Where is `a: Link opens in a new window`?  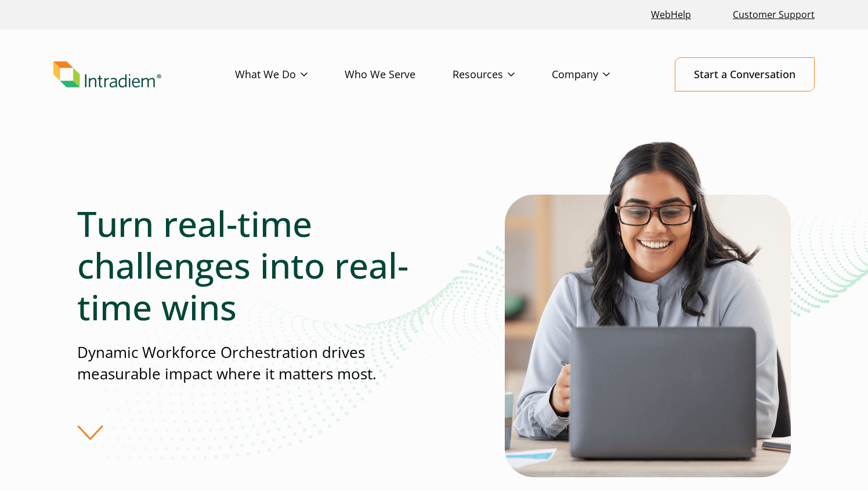
a: Link opens in a new window is located at coordinates (670, 15).